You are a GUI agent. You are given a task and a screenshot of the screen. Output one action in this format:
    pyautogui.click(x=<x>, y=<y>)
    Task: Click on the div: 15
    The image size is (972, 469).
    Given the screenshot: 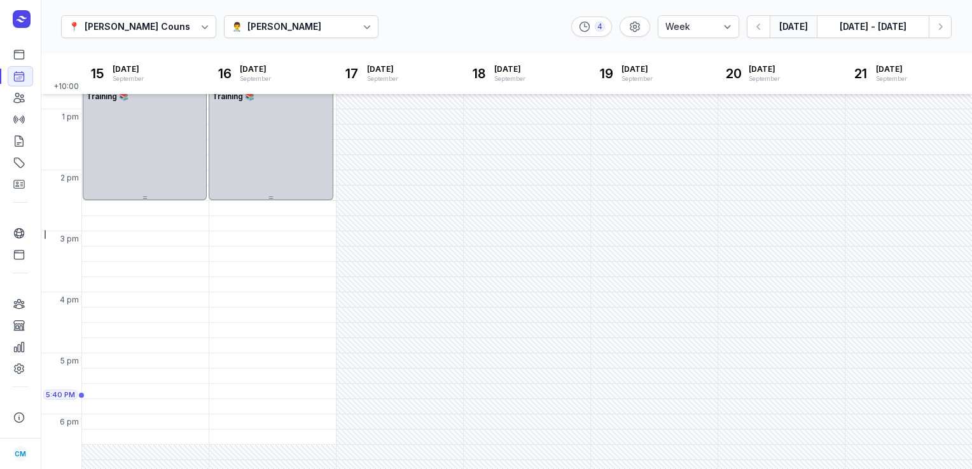 What is the action you would take?
    pyautogui.click(x=97, y=74)
    